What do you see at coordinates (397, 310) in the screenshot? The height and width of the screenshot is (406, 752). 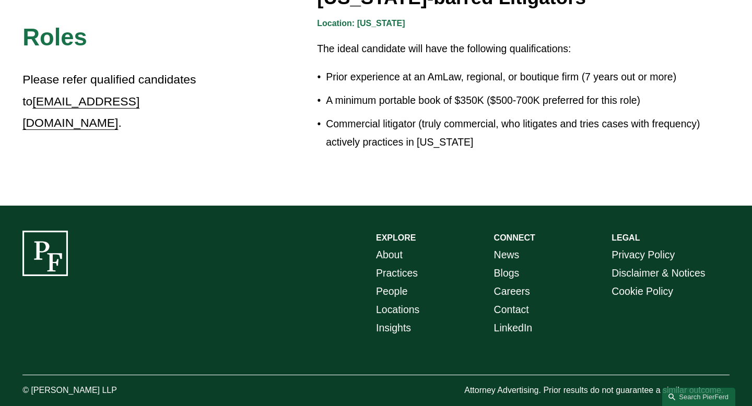 I see `a: Locations` at bounding box center [397, 310].